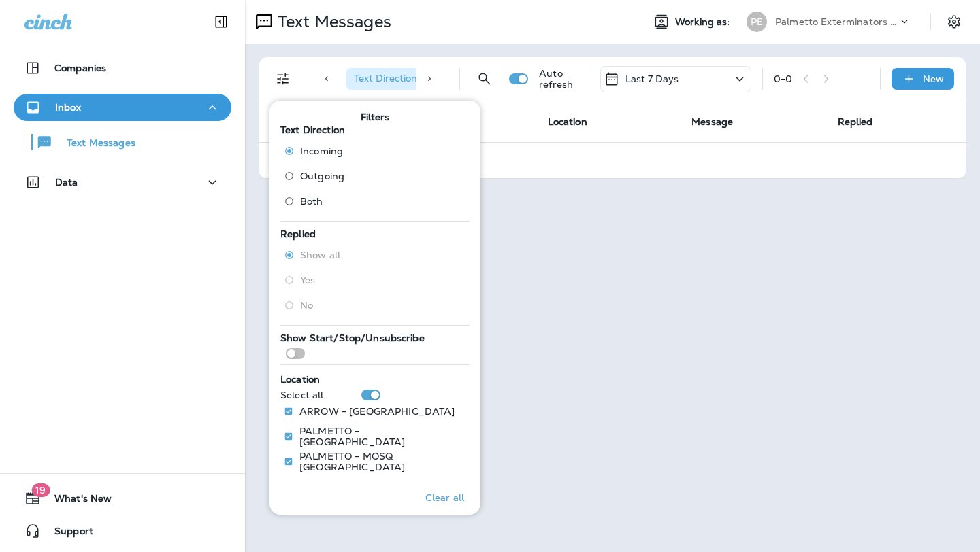  Describe the element at coordinates (40, 490) in the screenshot. I see `span: 19` at that location.